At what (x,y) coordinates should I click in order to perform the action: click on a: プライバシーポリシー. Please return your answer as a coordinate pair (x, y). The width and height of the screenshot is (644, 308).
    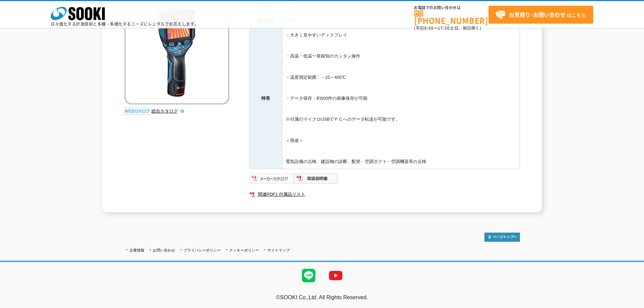
    Looking at the image, I should click on (202, 250).